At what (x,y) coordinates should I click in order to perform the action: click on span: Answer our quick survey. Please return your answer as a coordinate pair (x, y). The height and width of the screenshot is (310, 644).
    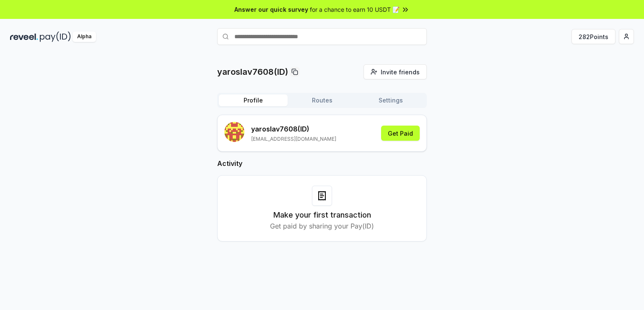
    Looking at the image, I should click on (272, 9).